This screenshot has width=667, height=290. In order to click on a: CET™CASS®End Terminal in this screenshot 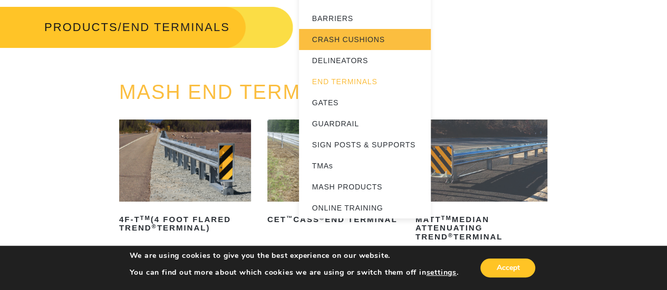, I will do `click(333, 174)`.